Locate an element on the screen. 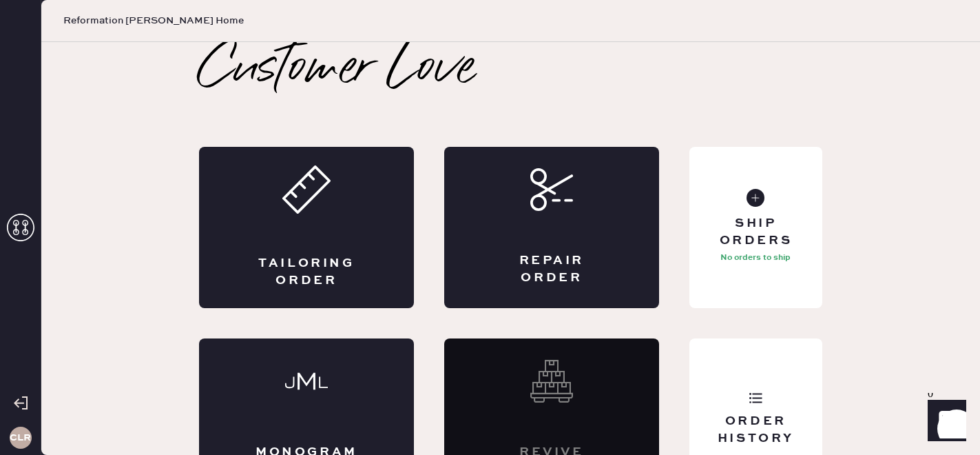 The image size is (980, 455). div: Ship Orders is located at coordinates (756, 232).